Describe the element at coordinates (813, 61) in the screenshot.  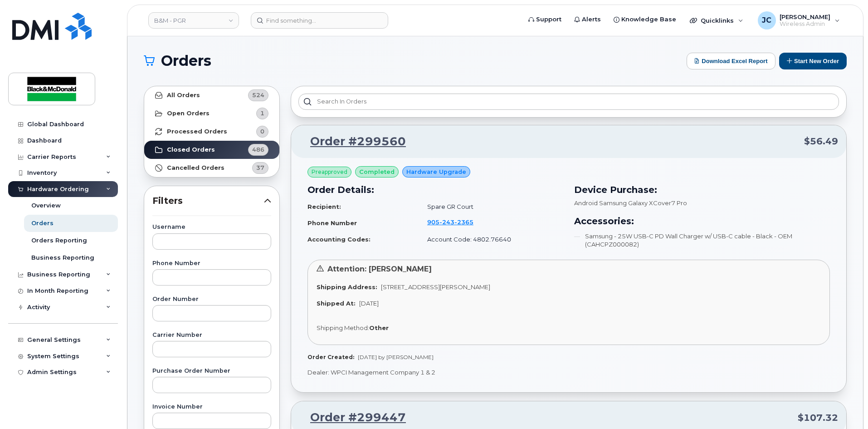
I see `a: Start New Order` at that location.